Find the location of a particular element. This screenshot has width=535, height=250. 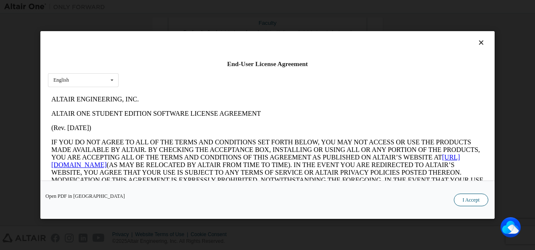

p: ALTAIR ENGINEERING, INC. is located at coordinates (219, 7).